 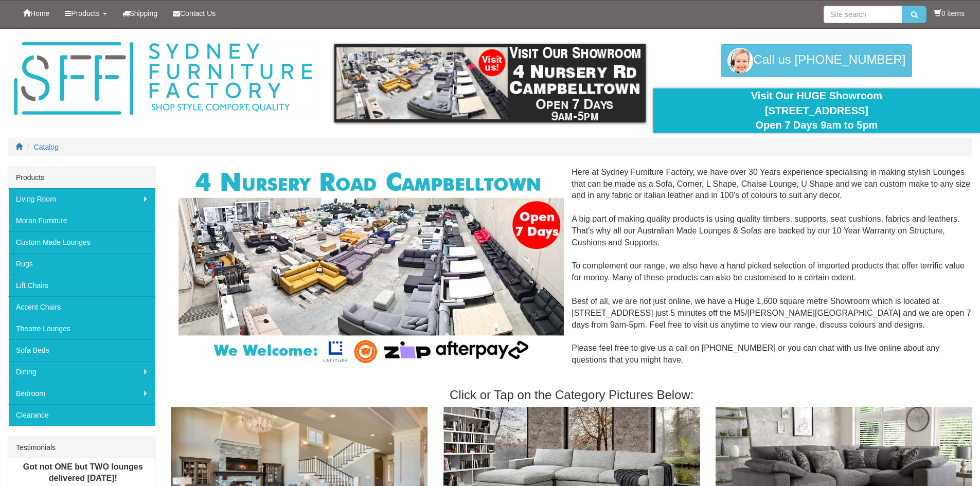 I want to click on div: Testimonials, so click(x=81, y=448).